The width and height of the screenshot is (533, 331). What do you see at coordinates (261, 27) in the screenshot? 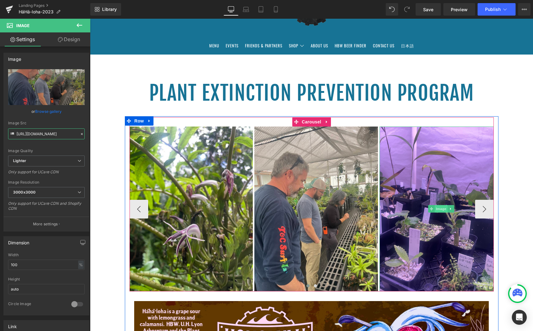
I see `a: HBW Beer Finder` at bounding box center [261, 27].